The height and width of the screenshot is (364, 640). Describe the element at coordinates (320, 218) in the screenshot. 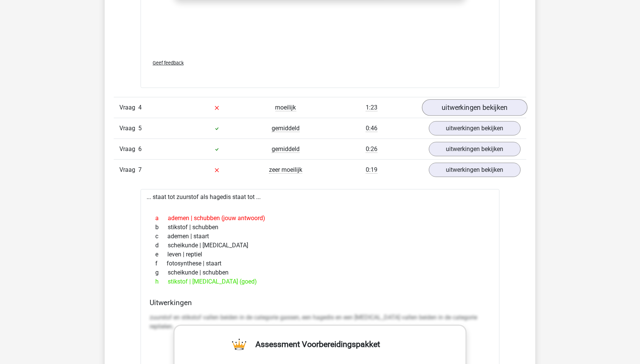

I see `div: ademen | schubben (jouw antwoord)` at that location.